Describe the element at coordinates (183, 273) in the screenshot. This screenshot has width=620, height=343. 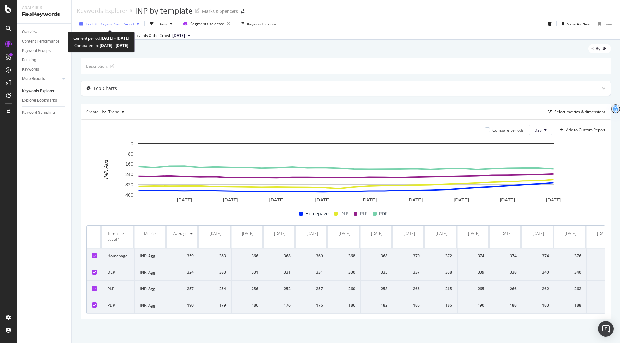
I see `div: 324` at that location.